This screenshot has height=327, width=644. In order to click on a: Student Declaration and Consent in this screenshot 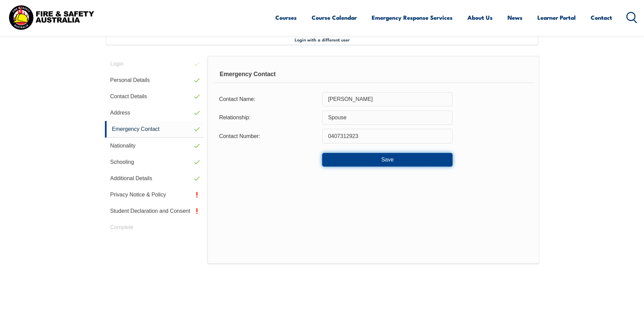, I will do `click(154, 211)`.